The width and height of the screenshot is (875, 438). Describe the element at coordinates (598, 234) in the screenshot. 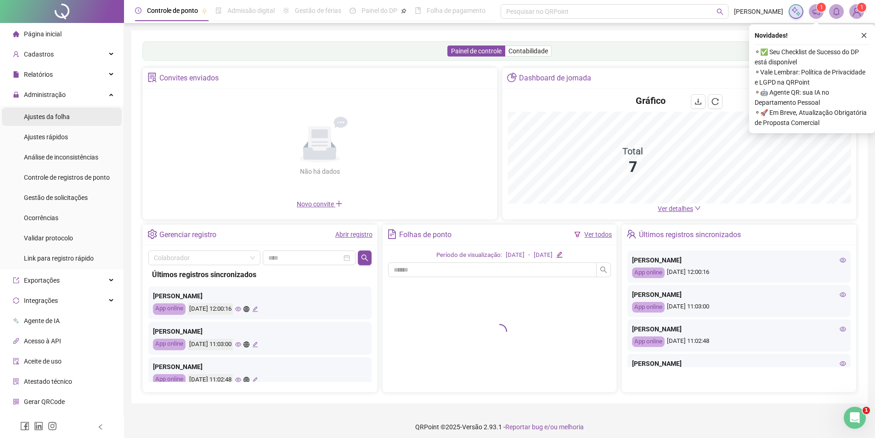

I see `a: Ver todos` at that location.